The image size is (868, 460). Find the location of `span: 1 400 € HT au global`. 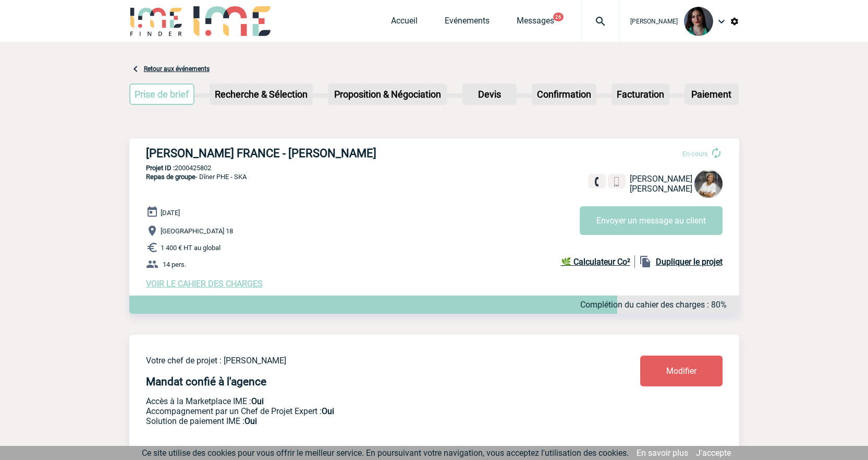

span: 1 400 € HT au global is located at coordinates (190, 247).